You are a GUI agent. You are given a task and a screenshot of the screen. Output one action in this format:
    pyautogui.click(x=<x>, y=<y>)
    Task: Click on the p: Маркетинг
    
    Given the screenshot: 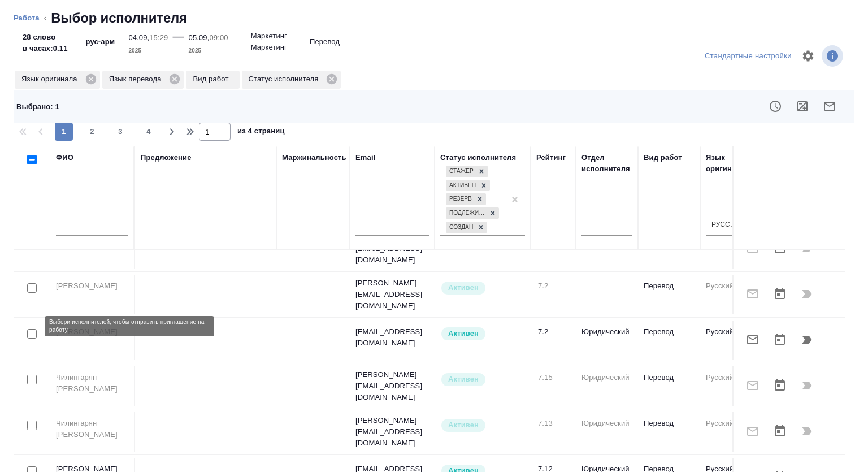 What is the action you would take?
    pyautogui.click(x=269, y=37)
    